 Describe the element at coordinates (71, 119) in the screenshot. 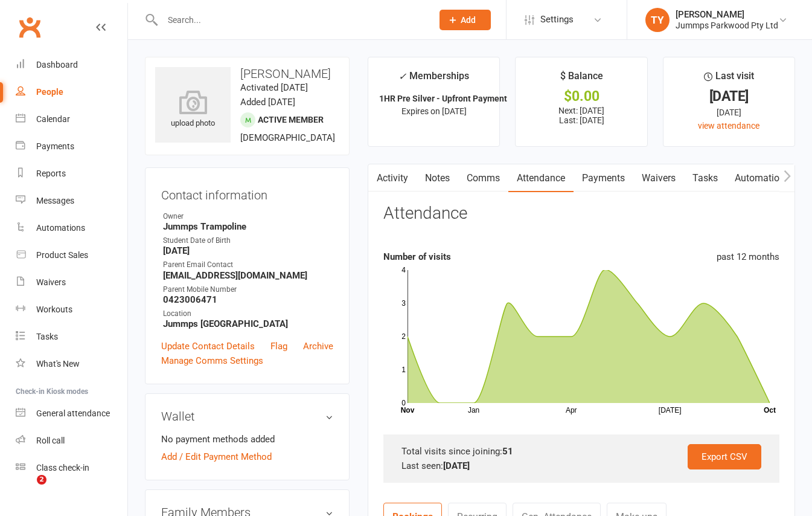

I see `a: Calendar` at that location.